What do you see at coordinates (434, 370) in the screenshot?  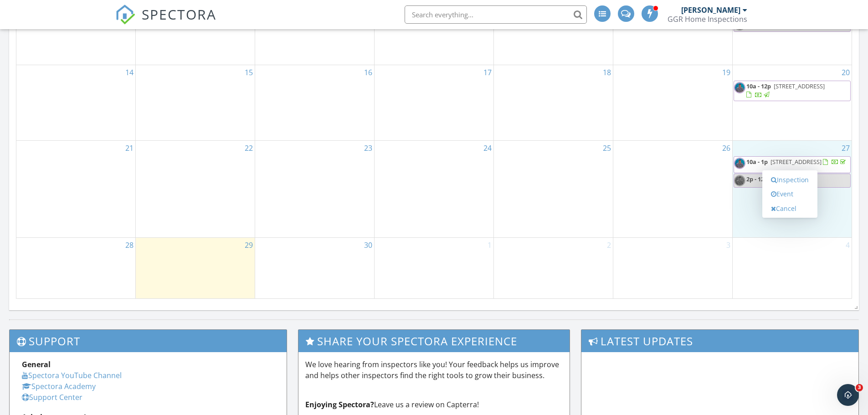 I see `p: We love hearing from inspectors like you! Your feedback helps us improve and helps other inspecto...` at bounding box center [434, 370].